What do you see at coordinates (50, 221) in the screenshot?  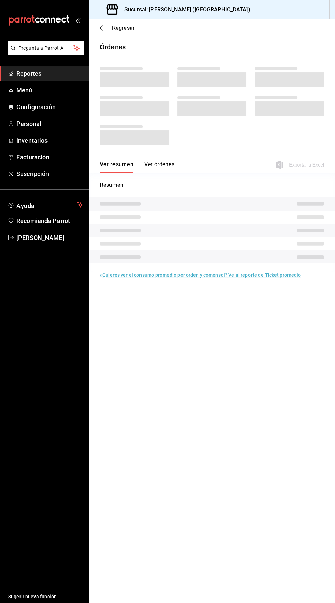 I see `span: Recomienda Parrot` at bounding box center [50, 221].